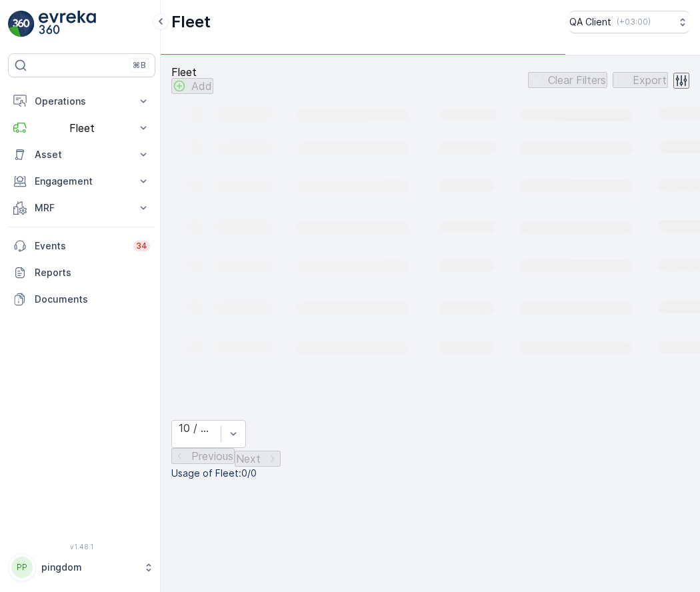 The width and height of the screenshot is (700, 592). What do you see at coordinates (248, 458) in the screenshot?
I see `p: Next` at bounding box center [248, 458].